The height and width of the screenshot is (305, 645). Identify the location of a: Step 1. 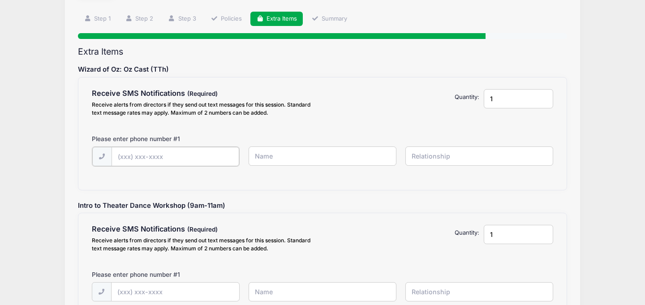
(97, 19).